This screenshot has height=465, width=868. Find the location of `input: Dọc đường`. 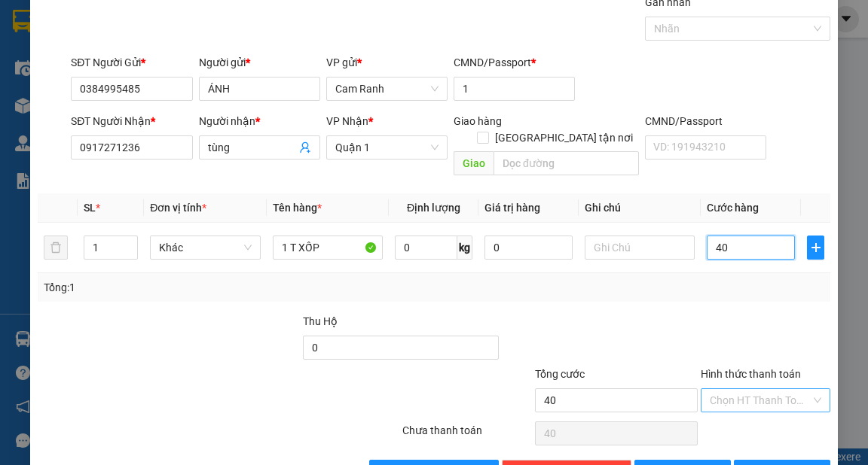

input: Dọc đường is located at coordinates (566, 163).